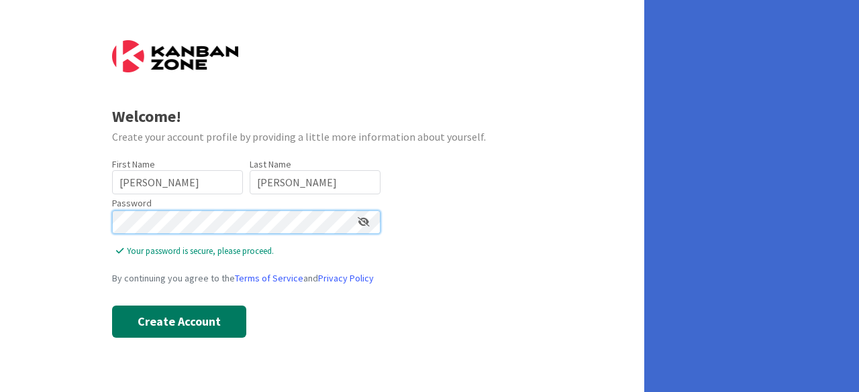 Image resolution: width=859 pixels, height=392 pixels. Describe the element at coordinates (175, 56) in the screenshot. I see `img: Kanban Zone` at that location.